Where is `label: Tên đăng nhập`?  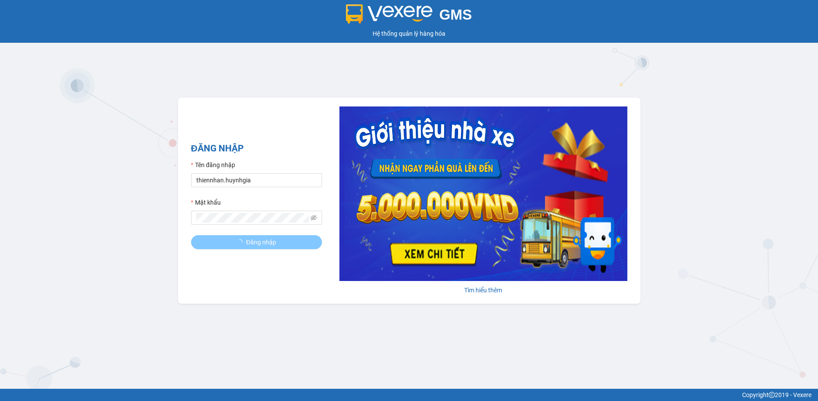 label: Tên đăng nhập is located at coordinates (213, 165).